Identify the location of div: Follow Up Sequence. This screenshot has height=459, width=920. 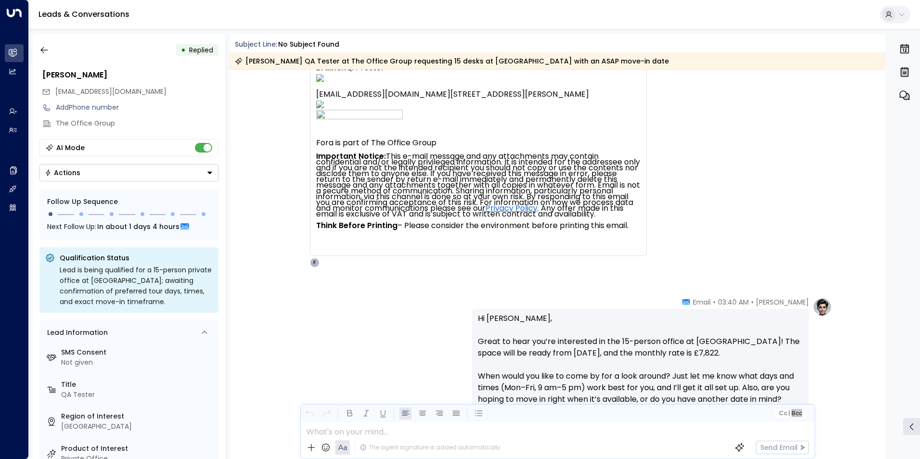
(129, 202).